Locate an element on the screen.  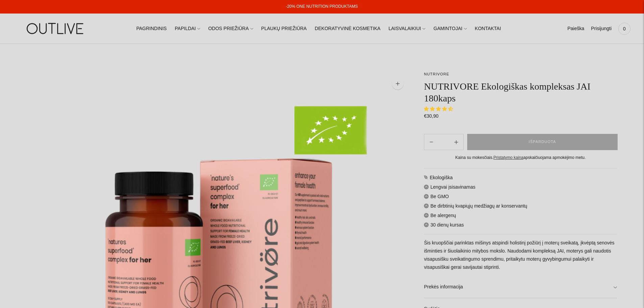
a: PAPILDAI is located at coordinates (187, 29).